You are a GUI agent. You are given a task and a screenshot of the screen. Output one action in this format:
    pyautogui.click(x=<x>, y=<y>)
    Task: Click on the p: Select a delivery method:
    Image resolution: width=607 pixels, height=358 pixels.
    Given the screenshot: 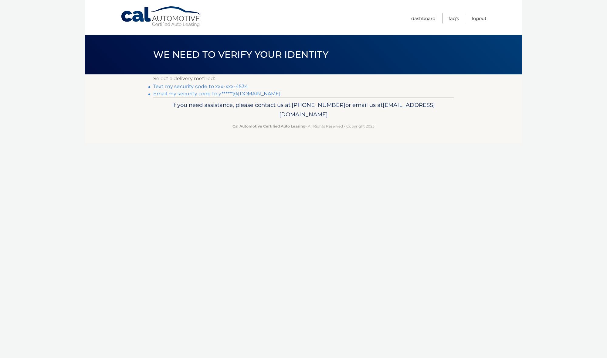 What is the action you would take?
    pyautogui.click(x=303, y=79)
    